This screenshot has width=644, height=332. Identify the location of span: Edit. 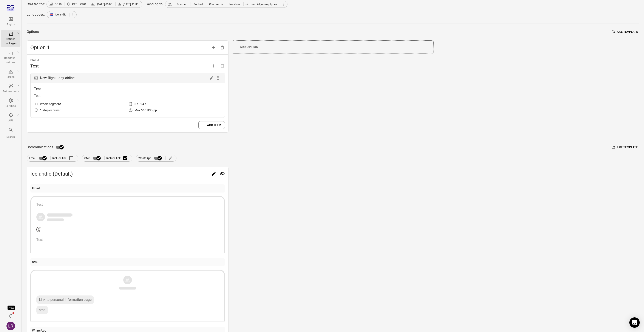
(214, 173).